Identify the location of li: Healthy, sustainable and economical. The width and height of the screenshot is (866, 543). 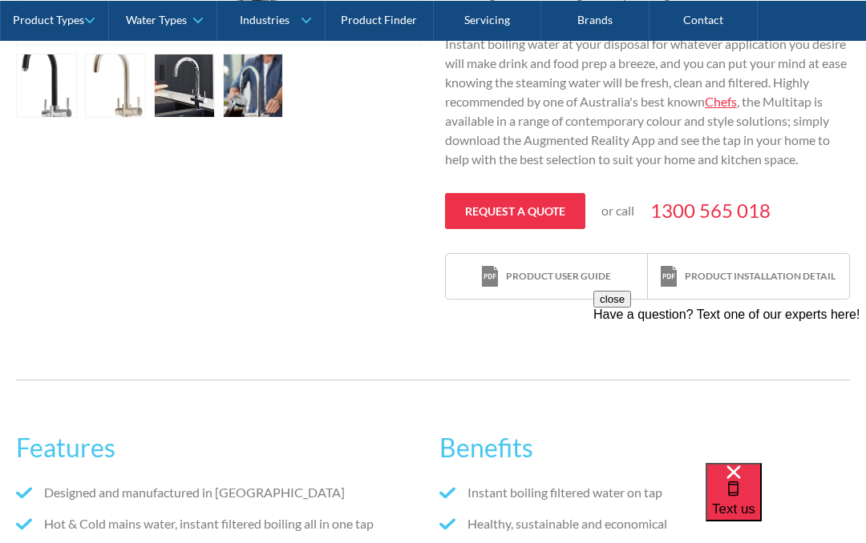
(644, 524).